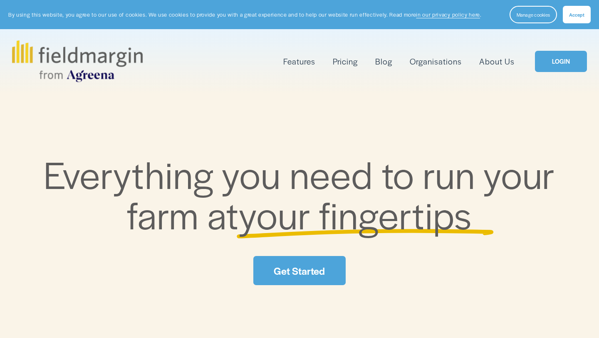  I want to click on span: Manage cookies, so click(533, 15).